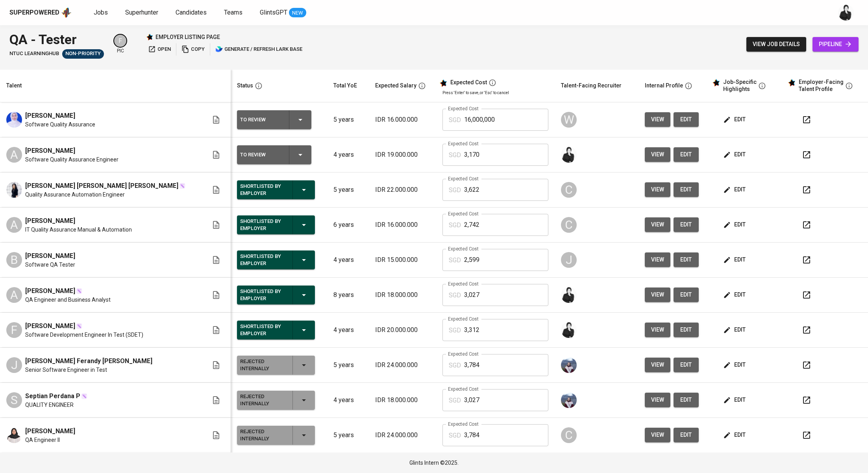 The image size is (868, 473). What do you see at coordinates (49, 405) in the screenshot?
I see `span: QUALITY ENGINEER` at bounding box center [49, 405].